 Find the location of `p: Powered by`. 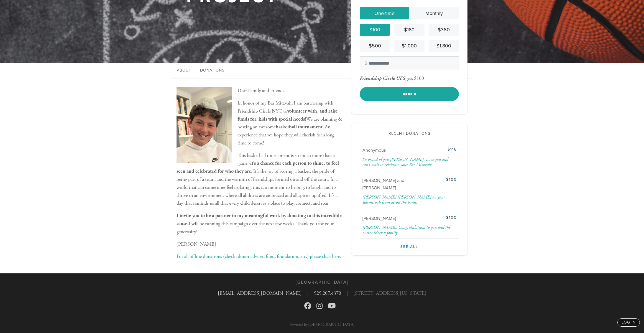

p: Powered by is located at coordinates (322, 325).